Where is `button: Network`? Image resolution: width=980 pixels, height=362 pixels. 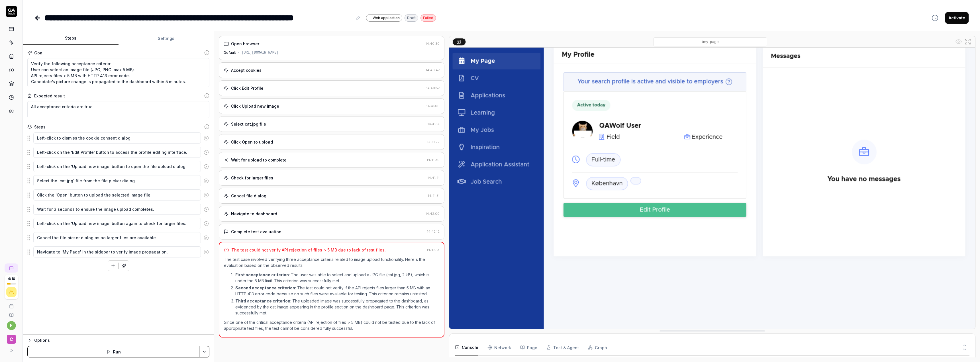
button: Network is located at coordinates (499, 347).